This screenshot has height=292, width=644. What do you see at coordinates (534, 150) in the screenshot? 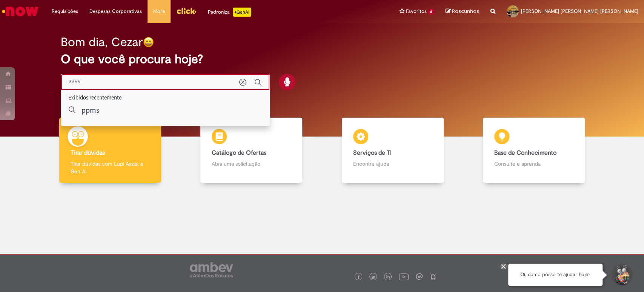
I see `a: Base de Conhecimento Consulte e aprenda` at bounding box center [534, 150].